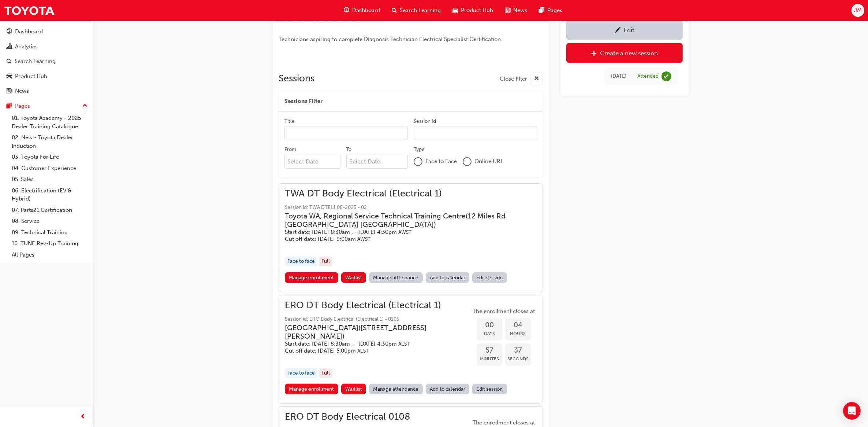  Describe the element at coordinates (366, 10) in the screenshot. I see `span: Dashboard` at that location.